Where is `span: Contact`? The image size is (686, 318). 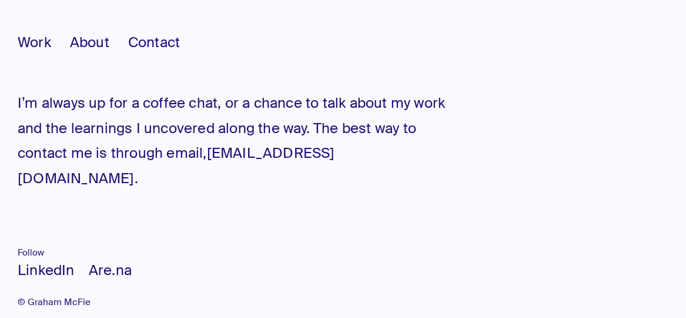 span: Contact is located at coordinates (154, 42).